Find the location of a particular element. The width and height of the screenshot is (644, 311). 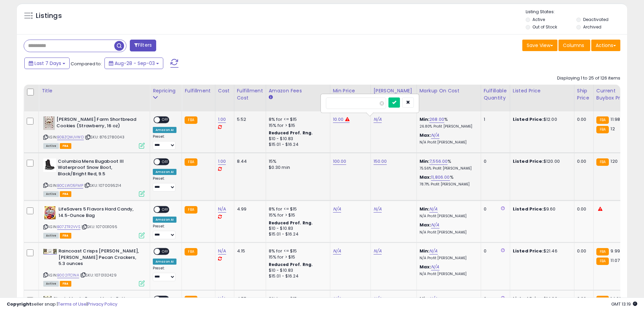

div: Markup on Cost is located at coordinates (448, 90).